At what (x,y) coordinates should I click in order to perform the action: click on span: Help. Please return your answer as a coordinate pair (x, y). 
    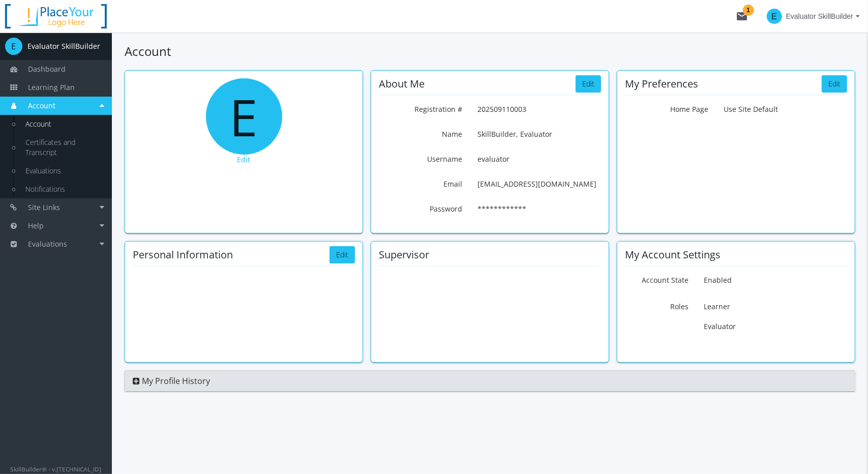
    Looking at the image, I should click on (36, 225).